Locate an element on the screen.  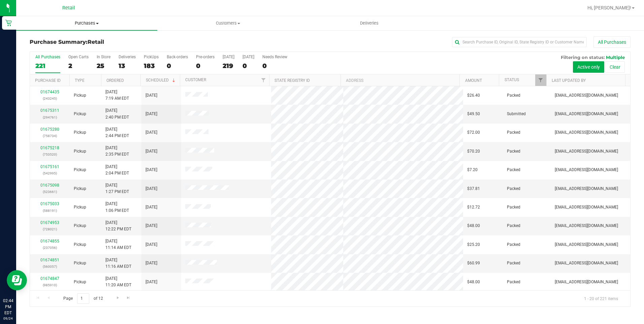
div: In Store is located at coordinates (103, 57).